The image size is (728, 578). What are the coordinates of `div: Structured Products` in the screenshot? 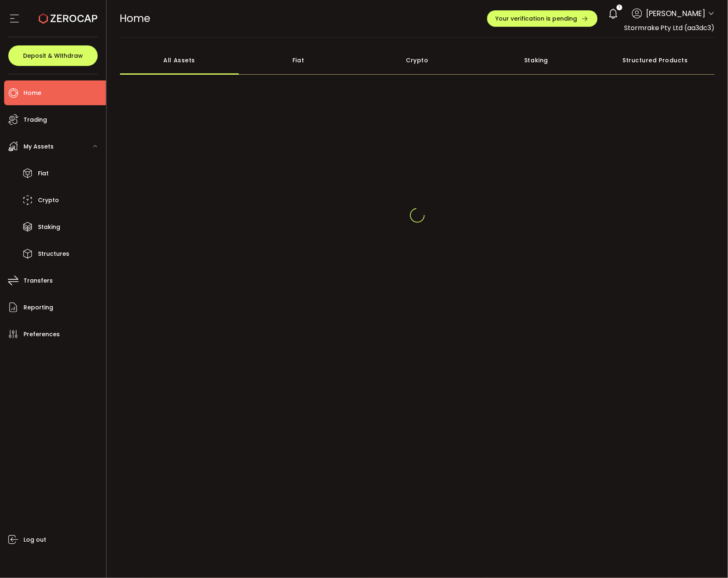 It's located at (655, 60).